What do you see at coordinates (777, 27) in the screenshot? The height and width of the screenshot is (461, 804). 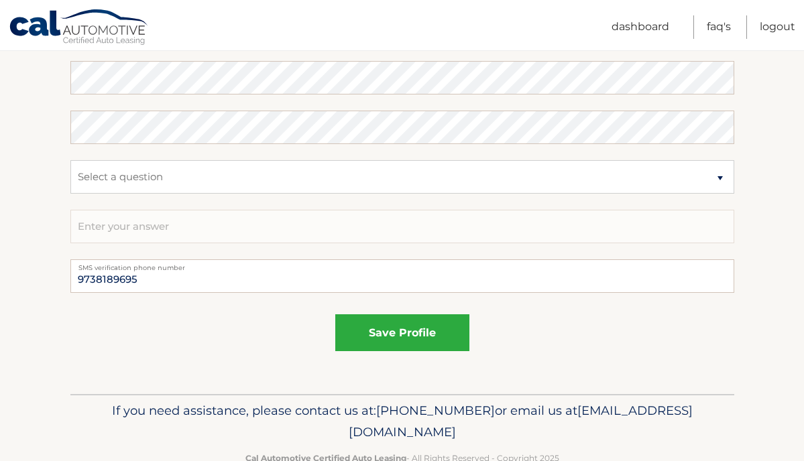 I see `a: Logout` at bounding box center [777, 27].